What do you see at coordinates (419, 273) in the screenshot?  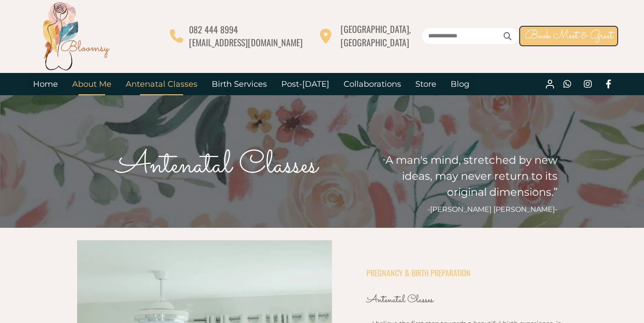 I see `span: PREGNANCY & BIRTH PREPARATION` at bounding box center [419, 273].